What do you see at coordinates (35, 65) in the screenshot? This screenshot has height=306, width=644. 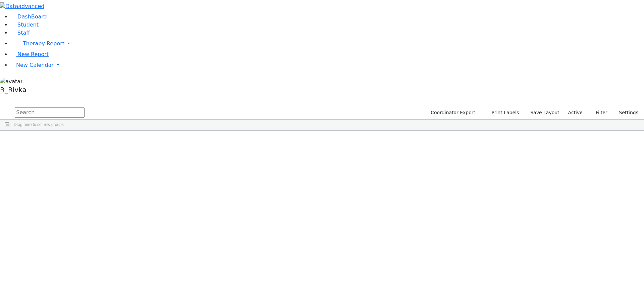 I see `span: New Calendar` at bounding box center [35, 65].